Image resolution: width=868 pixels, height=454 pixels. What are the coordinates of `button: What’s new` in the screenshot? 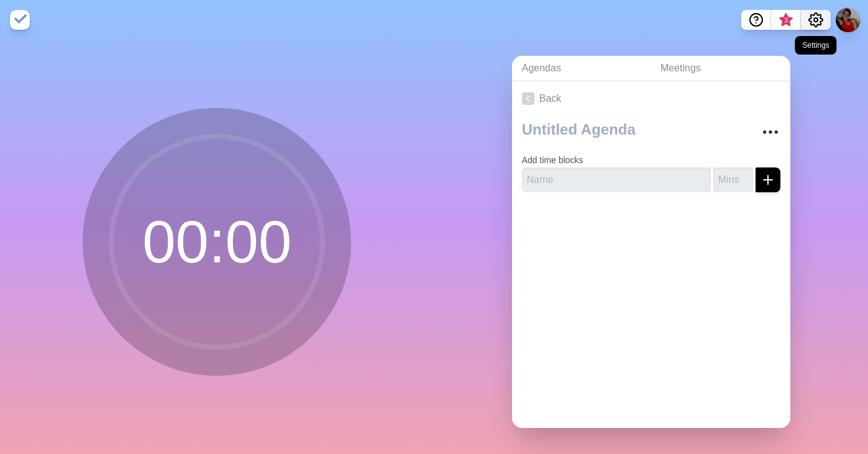 It's located at (786, 20).